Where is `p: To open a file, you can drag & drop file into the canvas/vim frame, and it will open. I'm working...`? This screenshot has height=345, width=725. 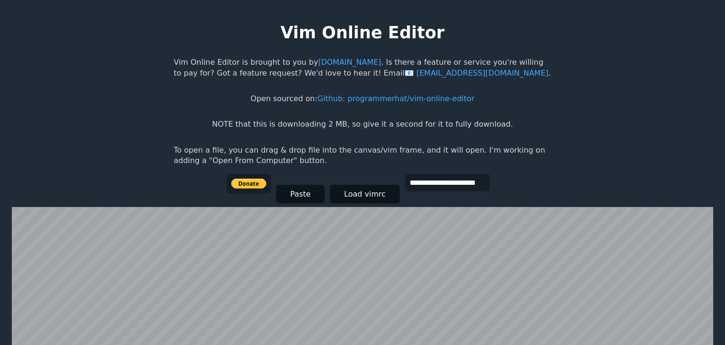 p: To open a file, you can drag & drop file into the canvas/vim frame, and it will open. I'm working... is located at coordinates (363, 155).